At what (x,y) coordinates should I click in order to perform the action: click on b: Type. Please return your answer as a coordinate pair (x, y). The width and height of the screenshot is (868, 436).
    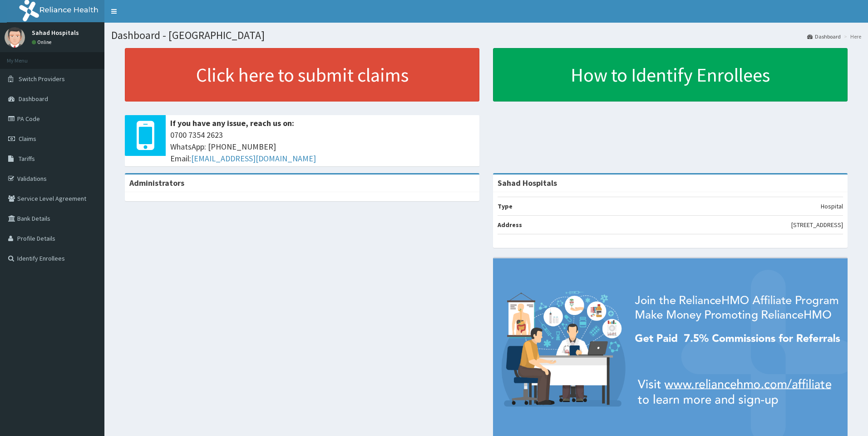
    Looking at the image, I should click on (505, 206).